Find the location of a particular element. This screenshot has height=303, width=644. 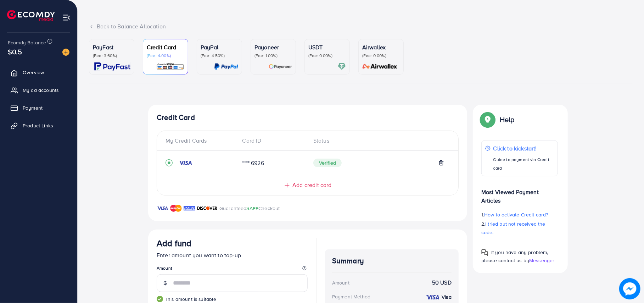

span: Verified is located at coordinates (328, 163).